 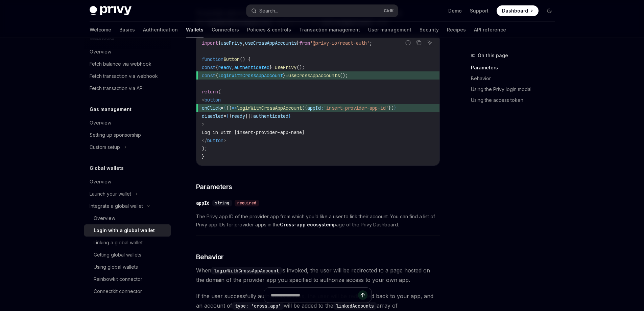 I want to click on a: Policies & controls, so click(x=269, y=30).